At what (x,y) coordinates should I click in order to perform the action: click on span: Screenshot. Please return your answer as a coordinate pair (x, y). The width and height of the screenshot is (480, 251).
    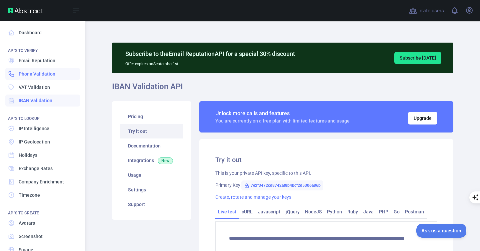
    Looking at the image, I should click on (31, 237).